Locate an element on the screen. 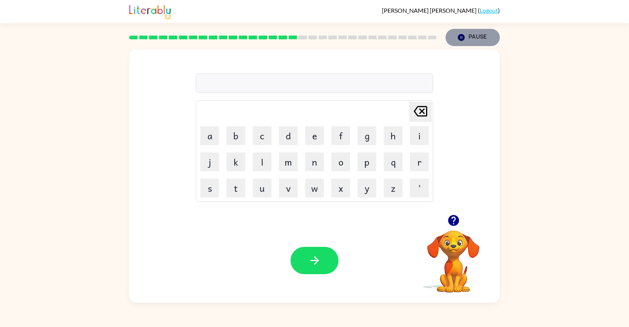  video: Your browser must support playing .mp4 files to use Literably. Please try using another browser. is located at coordinates (454, 256).